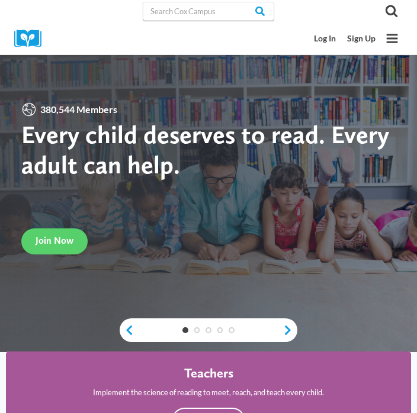  Describe the element at coordinates (208, 393) in the screenshot. I see `p: Implement the science of reading to meet, reach, and teach every child.` at that location.